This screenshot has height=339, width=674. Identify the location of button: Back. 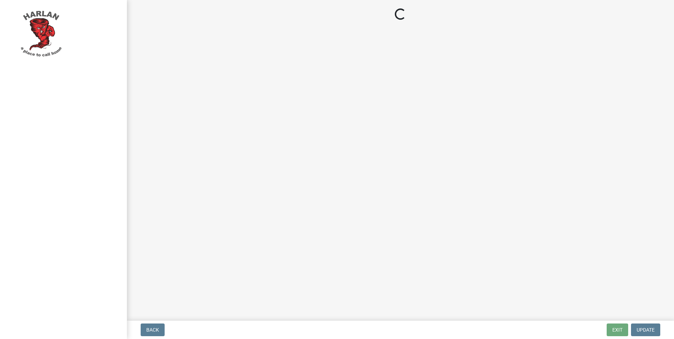
(153, 330).